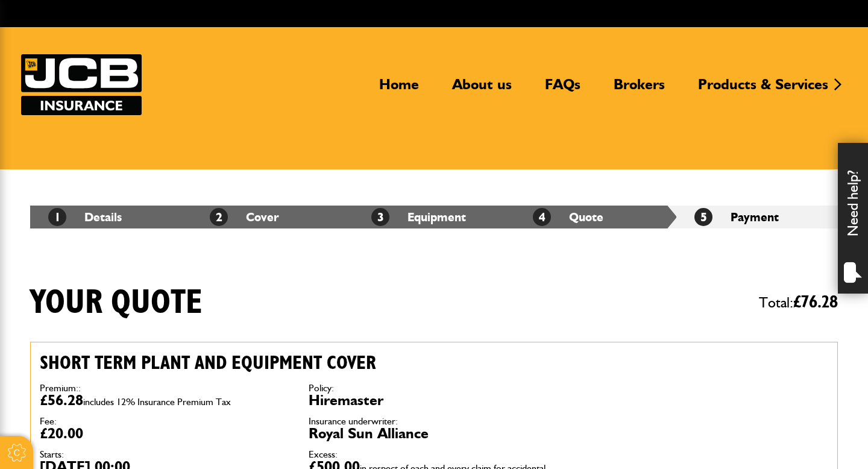 The height and width of the screenshot is (469, 868). Describe the element at coordinates (758, 217) in the screenshot. I see `li: Payment` at that location.